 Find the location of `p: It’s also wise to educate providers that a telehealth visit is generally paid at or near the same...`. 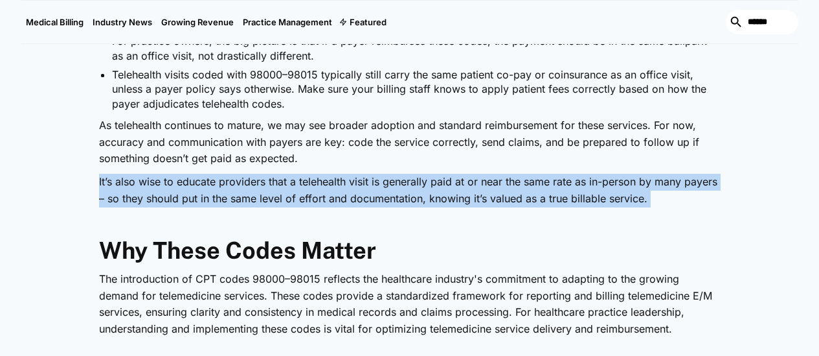

p: It’s also wise to educate providers that a telehealth visit is generally paid at or near the same... is located at coordinates (410, 190).